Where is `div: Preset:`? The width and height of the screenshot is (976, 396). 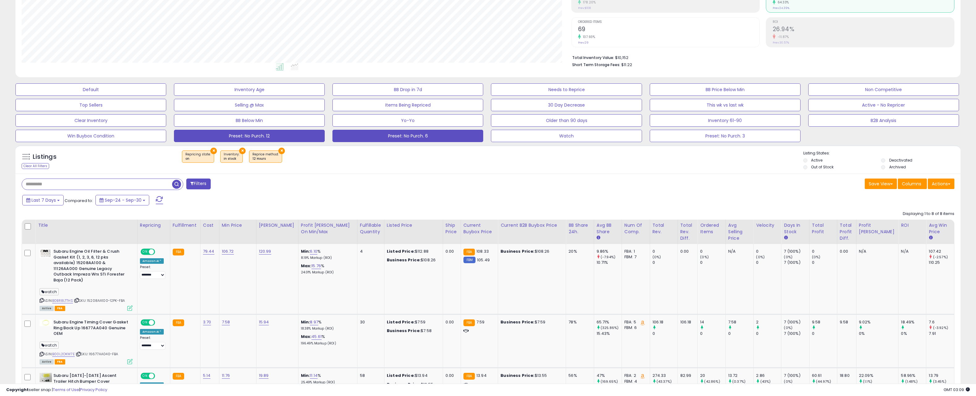 div: Preset: is located at coordinates (153, 343).